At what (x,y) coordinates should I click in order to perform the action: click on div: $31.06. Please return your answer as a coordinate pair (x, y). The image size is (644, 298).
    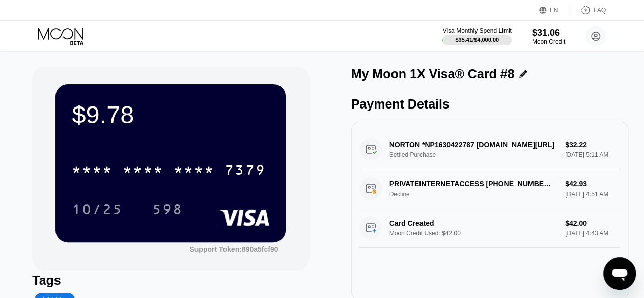
    Looking at the image, I should click on (549, 33).